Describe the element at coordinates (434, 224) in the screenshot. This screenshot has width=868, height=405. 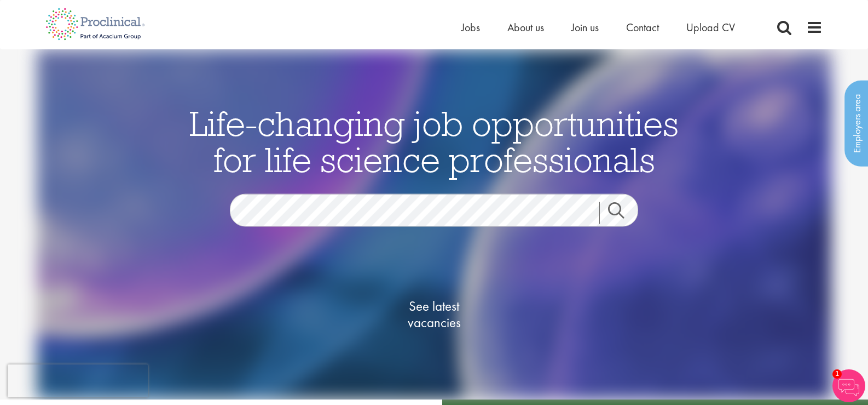
I see `img: candidate home` at that location.